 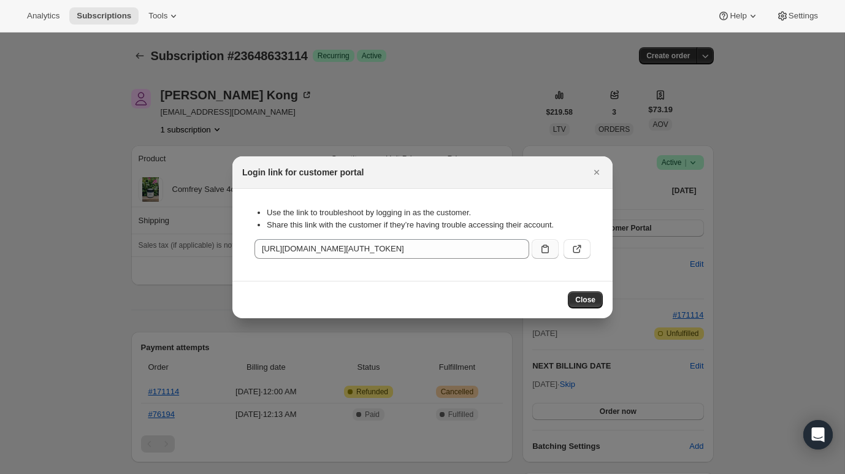 I want to click on span: Settings, so click(x=803, y=16).